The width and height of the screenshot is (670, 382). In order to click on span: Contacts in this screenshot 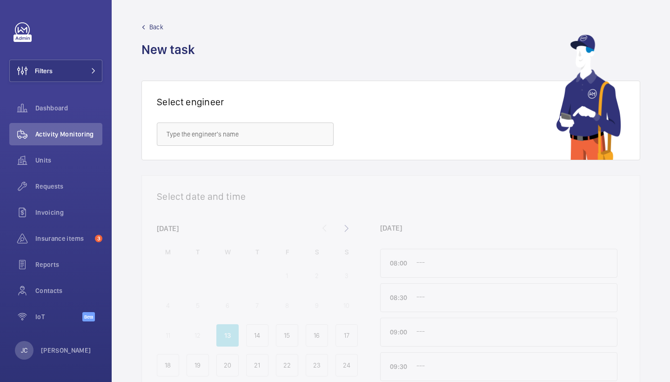, I will do `click(69, 290)`.